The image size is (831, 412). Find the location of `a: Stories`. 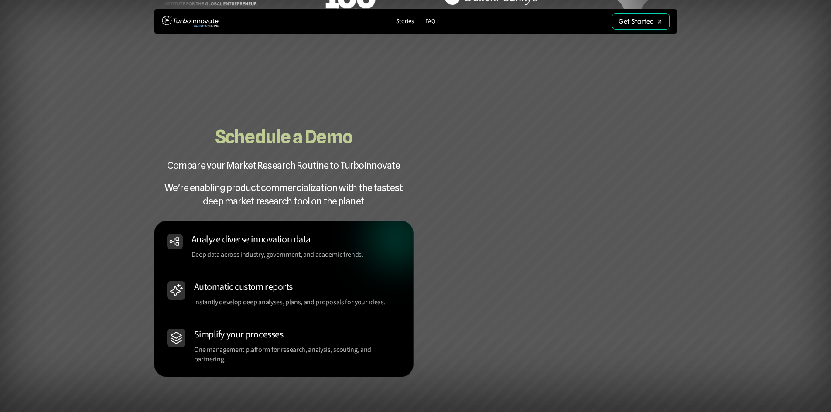

a: Stories is located at coordinates (405, 21).